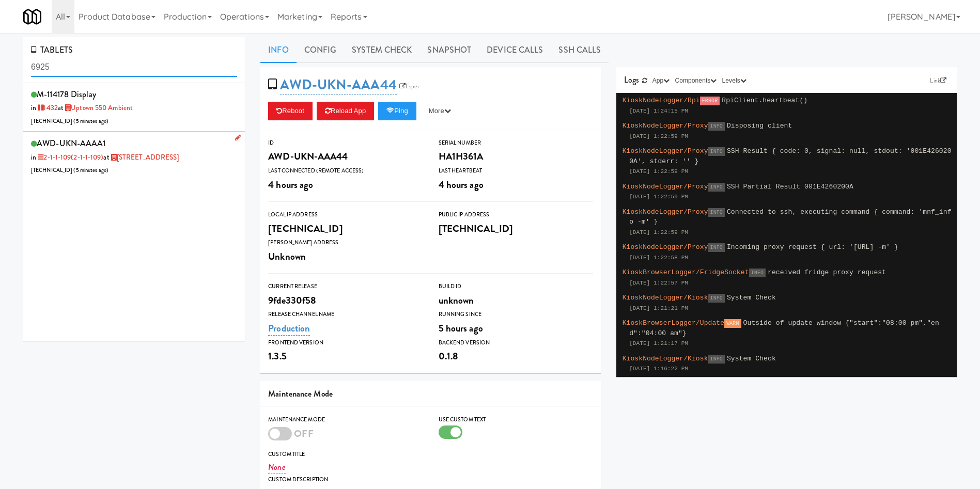 The width and height of the screenshot is (980, 489). Describe the element at coordinates (938, 80) in the screenshot. I see `a: Link` at that location.